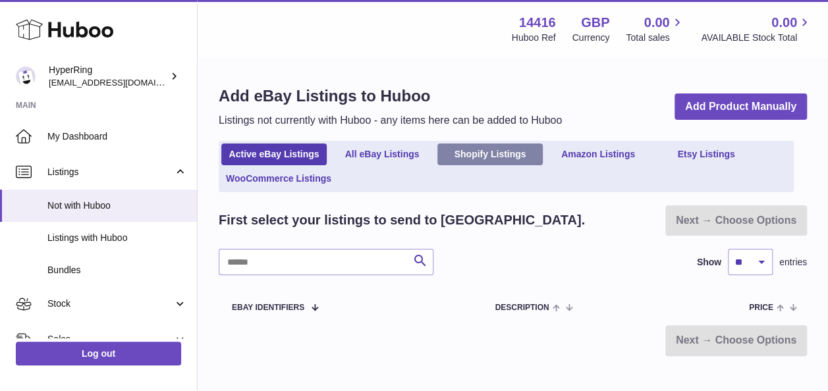 The image size is (828, 391). What do you see at coordinates (756, 38) in the screenshot?
I see `span: AVAILABLE Stock Total` at bounding box center [756, 38].